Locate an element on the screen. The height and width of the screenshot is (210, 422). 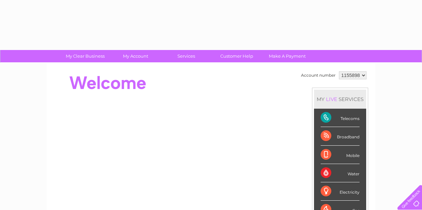
div: Telecoms is located at coordinates (340, 117).